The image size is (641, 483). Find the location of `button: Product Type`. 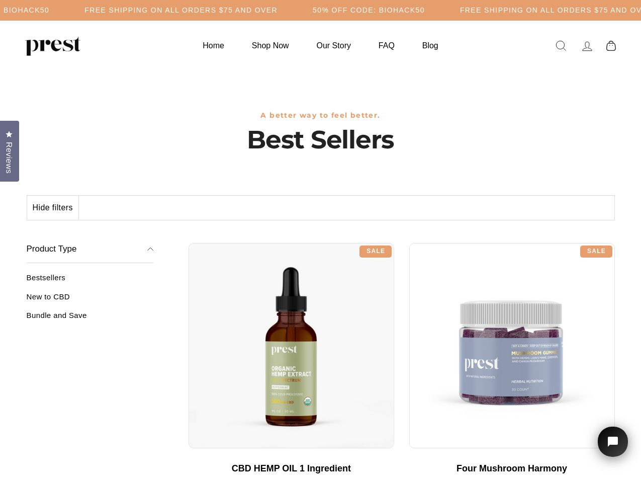

button: Product Type is located at coordinates (90, 249).